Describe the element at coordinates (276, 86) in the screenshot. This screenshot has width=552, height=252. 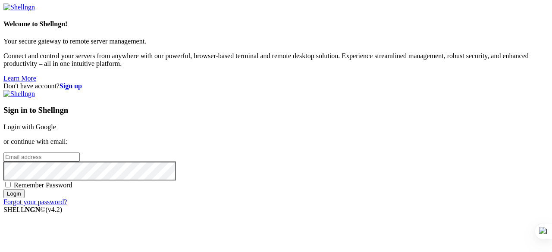
I see `div: Don't have account?` at that location.